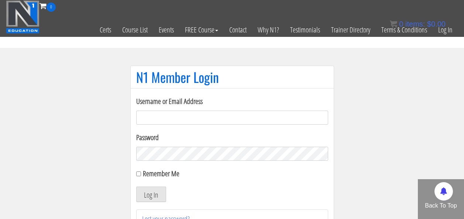 This screenshot has width=464, height=219. I want to click on label: Remember Me, so click(161, 174).